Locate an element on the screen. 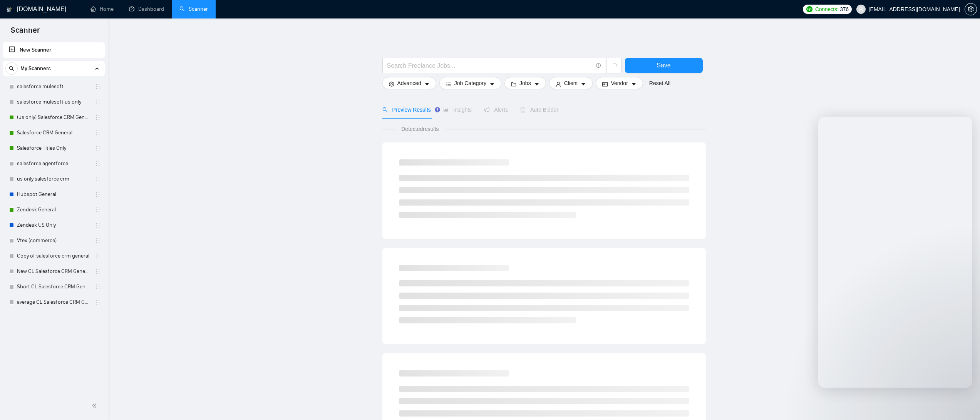 The image size is (980, 420). span: Auto Bidder is located at coordinates (539, 110).